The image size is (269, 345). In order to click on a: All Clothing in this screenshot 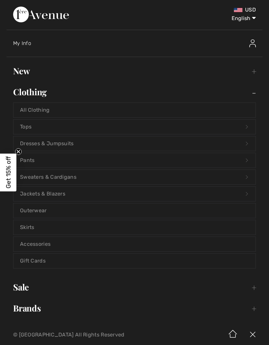, I will do `click(135, 110)`.